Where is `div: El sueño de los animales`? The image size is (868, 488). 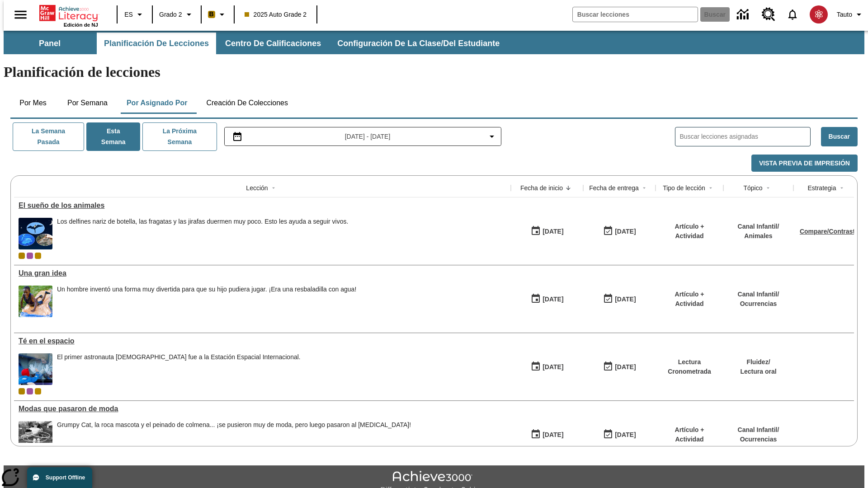 div: El sueño de los animales is located at coordinates (262, 206).